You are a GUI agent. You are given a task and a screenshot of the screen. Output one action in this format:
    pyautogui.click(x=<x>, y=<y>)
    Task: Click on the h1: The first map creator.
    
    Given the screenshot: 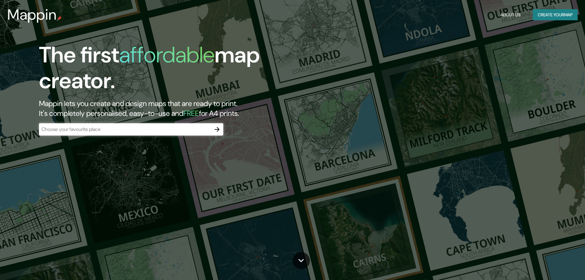 What is the action you would take?
    pyautogui.click(x=185, y=70)
    